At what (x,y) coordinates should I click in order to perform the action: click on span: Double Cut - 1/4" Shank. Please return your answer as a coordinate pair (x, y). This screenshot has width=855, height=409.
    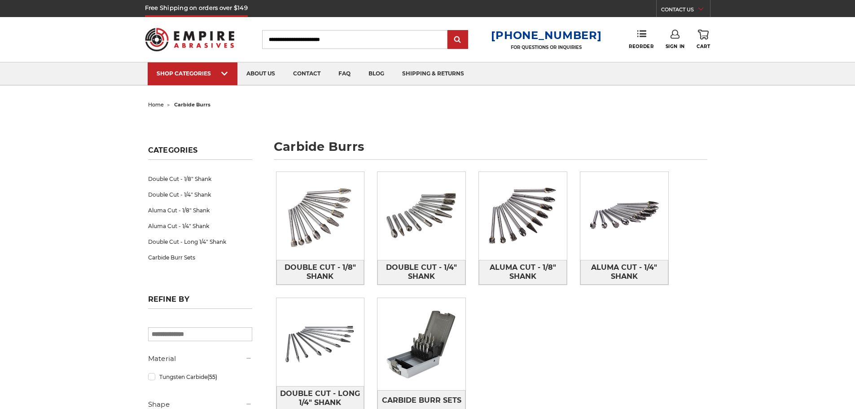
    Looking at the image, I should click on (421, 272).